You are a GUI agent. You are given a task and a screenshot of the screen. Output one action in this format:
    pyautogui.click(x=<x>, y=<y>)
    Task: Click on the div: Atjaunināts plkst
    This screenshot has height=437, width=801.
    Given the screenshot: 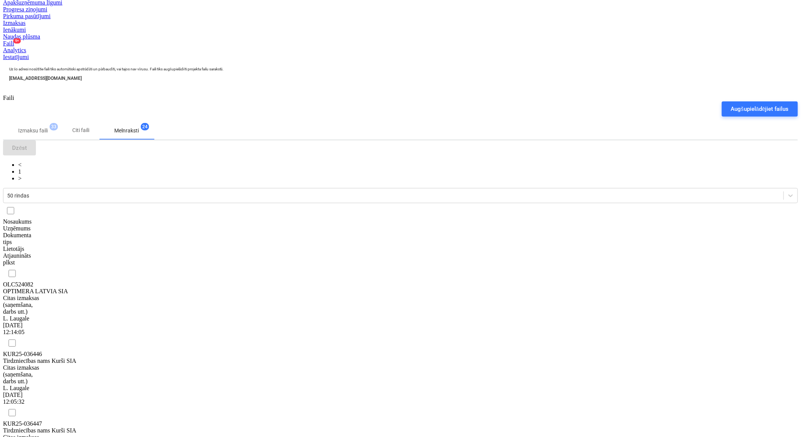 What is the action you would take?
    pyautogui.click(x=22, y=259)
    